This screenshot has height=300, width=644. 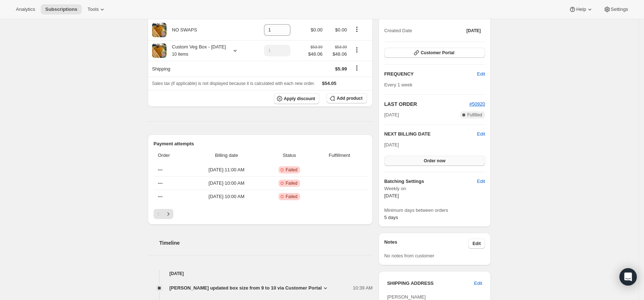 I want to click on button: Tools, so click(x=97, y=9).